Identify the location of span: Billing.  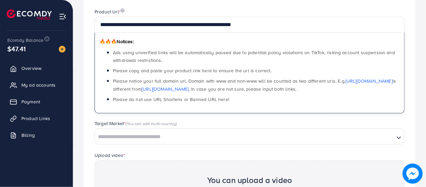
(28, 135).